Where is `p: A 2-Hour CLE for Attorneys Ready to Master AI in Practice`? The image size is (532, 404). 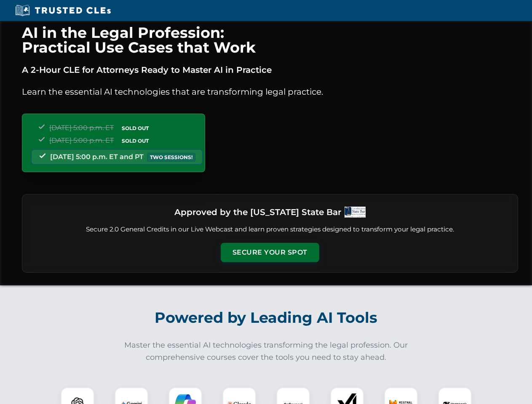
p: A 2-Hour CLE for Attorneys Ready to Master AI in Practice is located at coordinates (270, 70).